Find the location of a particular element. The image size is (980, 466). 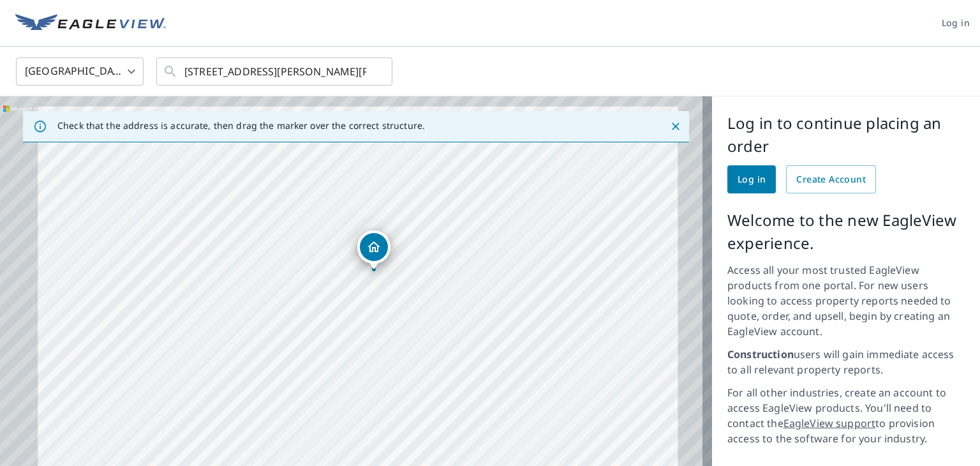

div: Dropped pin, building 1, Residential property, 28 Dennis Dr Leominster, MA 01453 is located at coordinates (374, 250).